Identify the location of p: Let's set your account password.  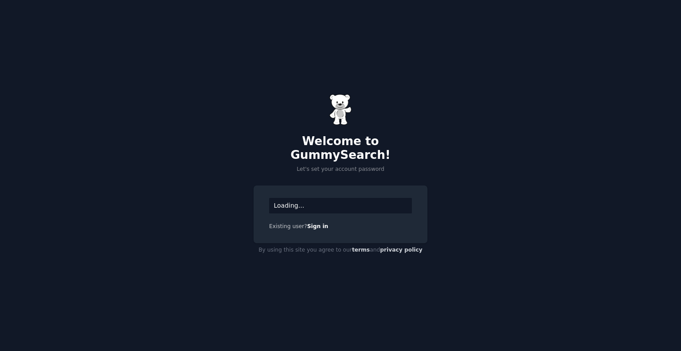
(341, 169).